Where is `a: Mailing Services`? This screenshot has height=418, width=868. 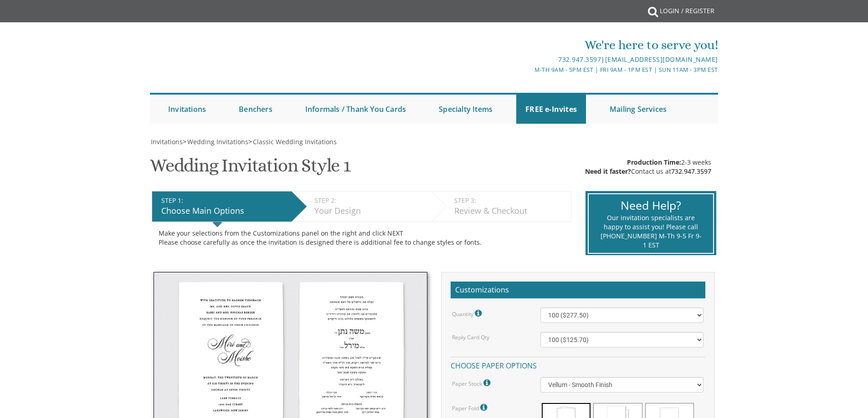
a: Mailing Services is located at coordinates (637, 109).